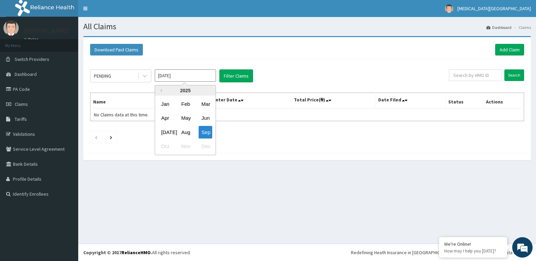  What do you see at coordinates (307, 27) in the screenshot?
I see `h1: All Claims` at bounding box center [307, 27].